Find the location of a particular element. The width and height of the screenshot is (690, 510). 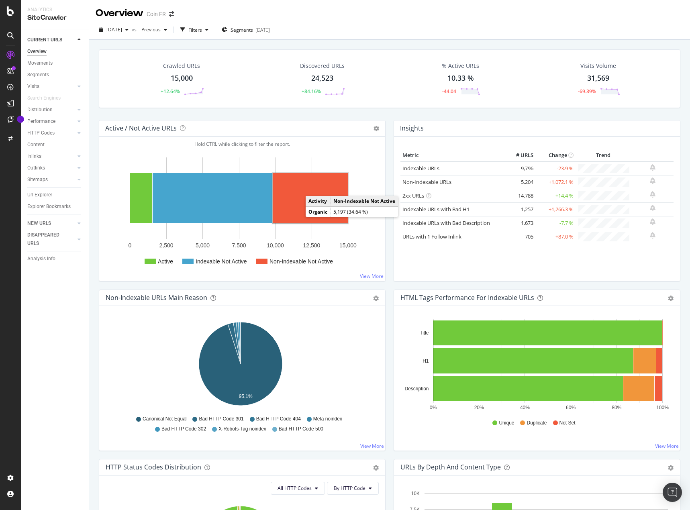

button: Filters is located at coordinates (194, 30).